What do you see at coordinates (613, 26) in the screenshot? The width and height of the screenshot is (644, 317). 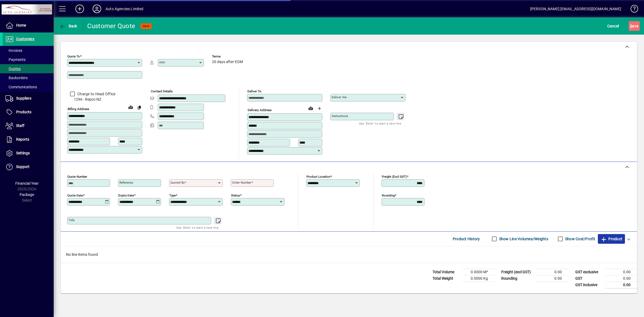 I see `span: Cancel` at bounding box center [613, 26].